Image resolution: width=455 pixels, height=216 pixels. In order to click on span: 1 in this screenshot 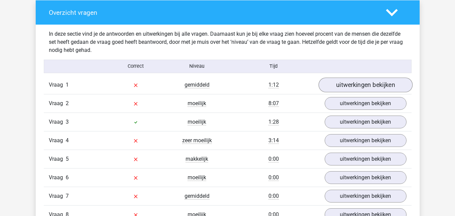, I will do `click(67, 85)`.